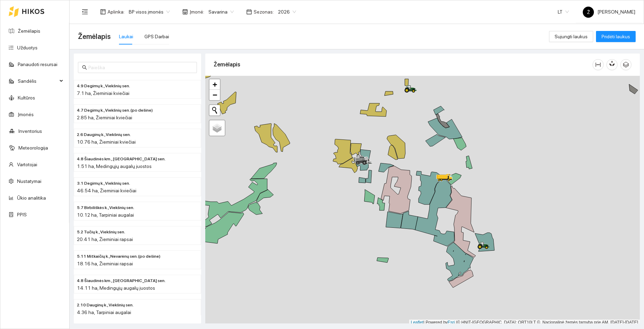 This screenshot has width=644, height=329. What do you see at coordinates (27, 48) in the screenshot?
I see `a: Užduotys` at bounding box center [27, 48].